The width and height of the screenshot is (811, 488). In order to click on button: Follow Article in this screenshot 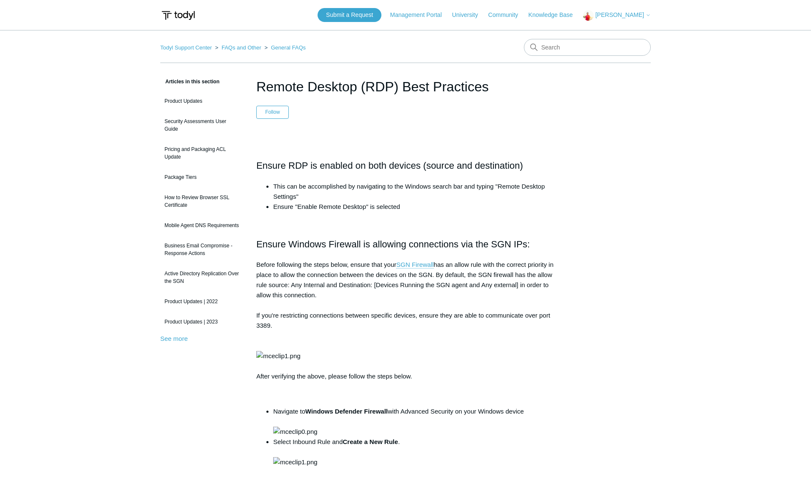, I will do `click(272, 112)`.